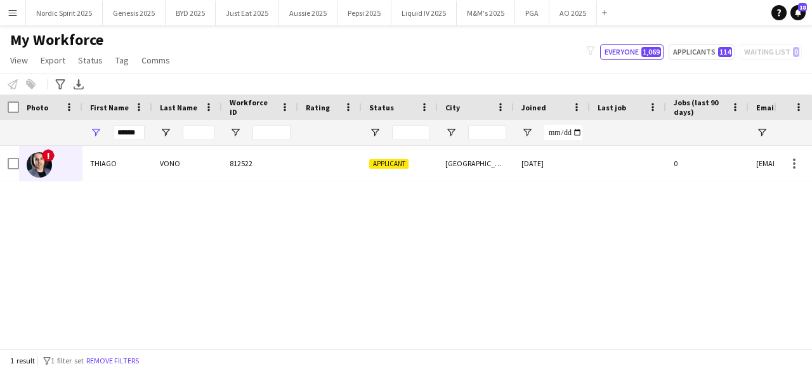 The image size is (812, 371). Describe the element at coordinates (452, 107) in the screenshot. I see `span: City` at that location.